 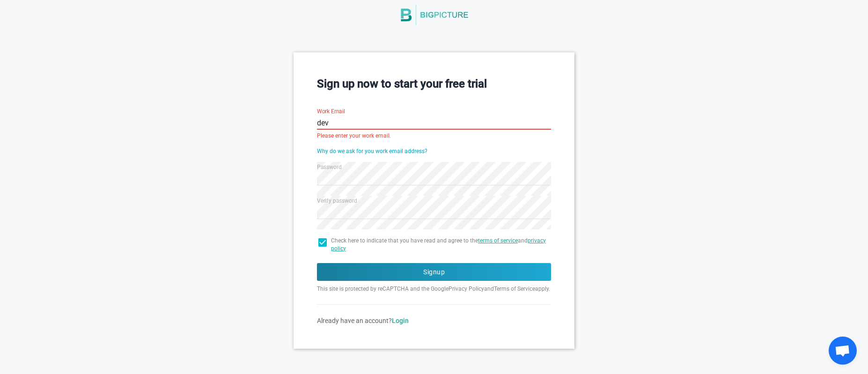 What do you see at coordinates (439, 244) in the screenshot?
I see `a: privacy policy` at bounding box center [439, 244].